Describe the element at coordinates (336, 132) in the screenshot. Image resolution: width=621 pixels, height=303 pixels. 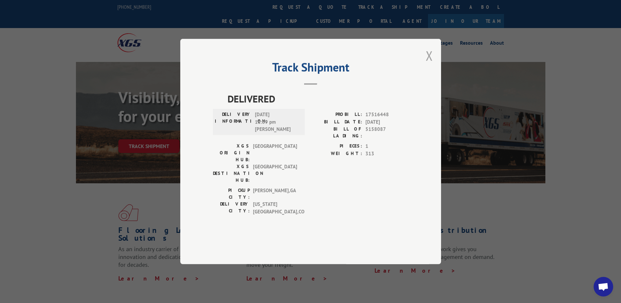
I see `label: BILL OF LADING:` at that location.